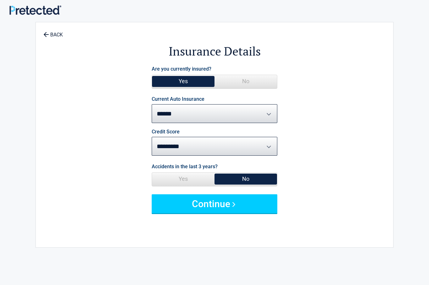 The width and height of the screenshot is (429, 285). Describe the element at coordinates (181, 69) in the screenshot. I see `label: Are you currently insured?` at that location.